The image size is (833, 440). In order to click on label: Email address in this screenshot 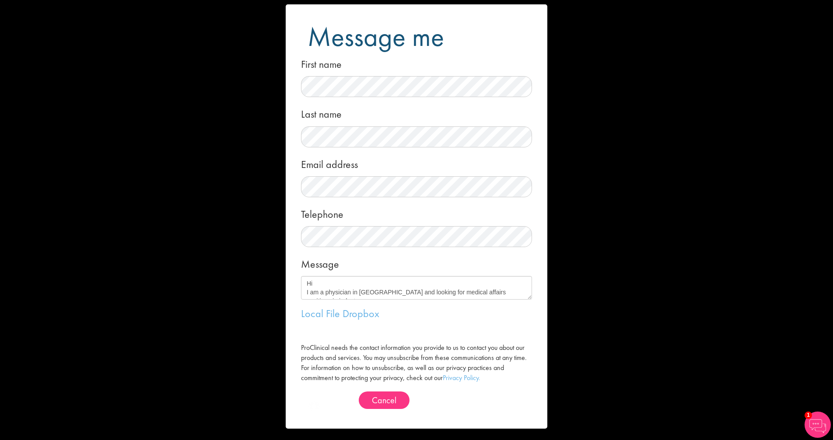, I will do `click(329, 163)`.